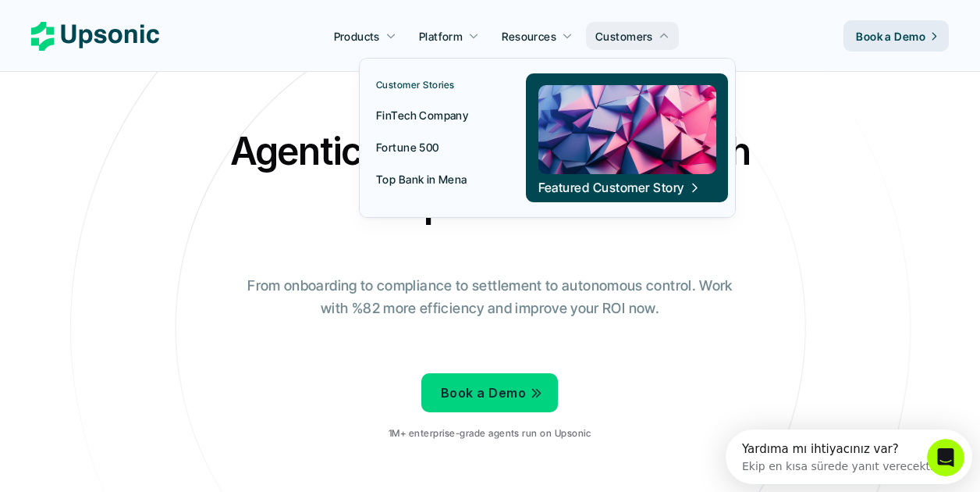 The height and width of the screenshot is (492, 980). What do you see at coordinates (432, 179) in the screenshot?
I see `a: Top Bank in Mena` at bounding box center [432, 179].